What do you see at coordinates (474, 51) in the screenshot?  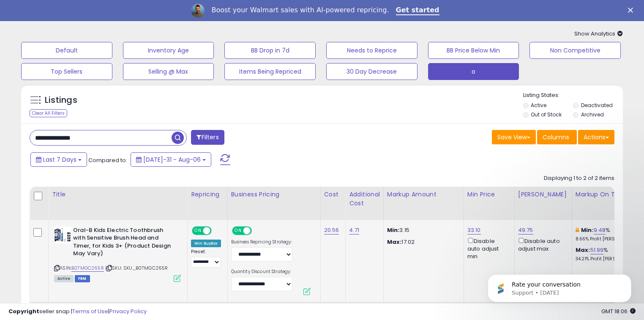 I see `button: BB Price Below Min` at bounding box center [474, 51].